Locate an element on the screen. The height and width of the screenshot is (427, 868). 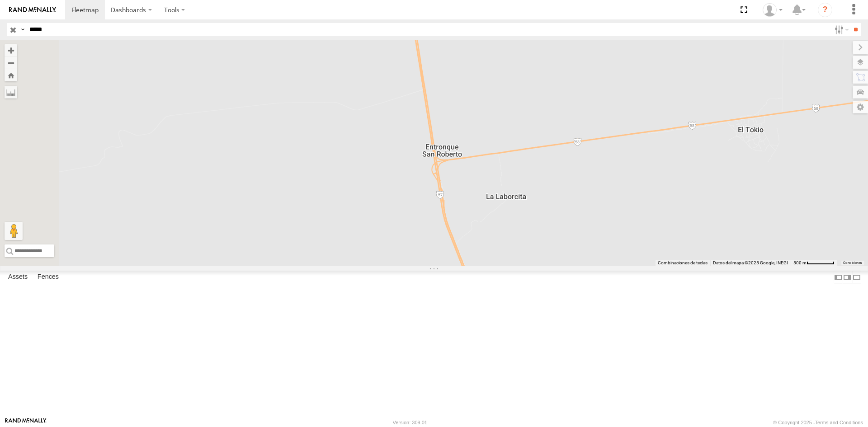
a: Terms and Conditions is located at coordinates (839, 423).